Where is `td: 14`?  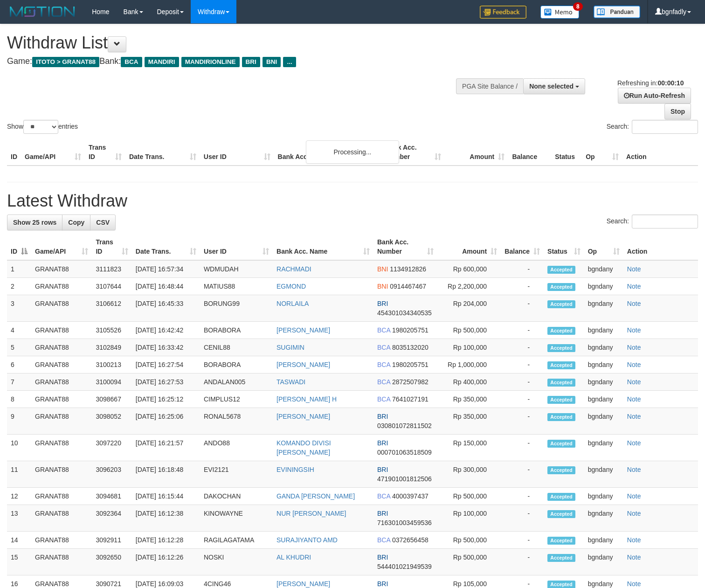 td: 14 is located at coordinates (19, 540).